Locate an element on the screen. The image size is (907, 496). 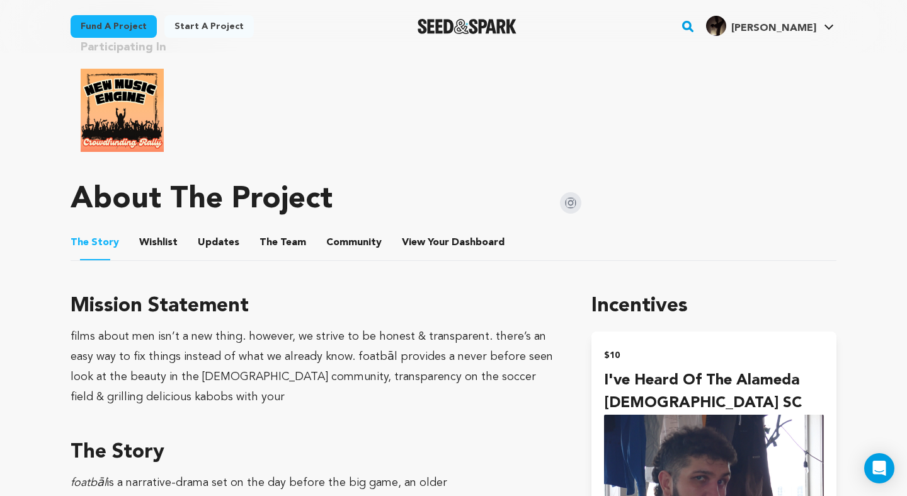
h1: Incentives is located at coordinates (714, 306).